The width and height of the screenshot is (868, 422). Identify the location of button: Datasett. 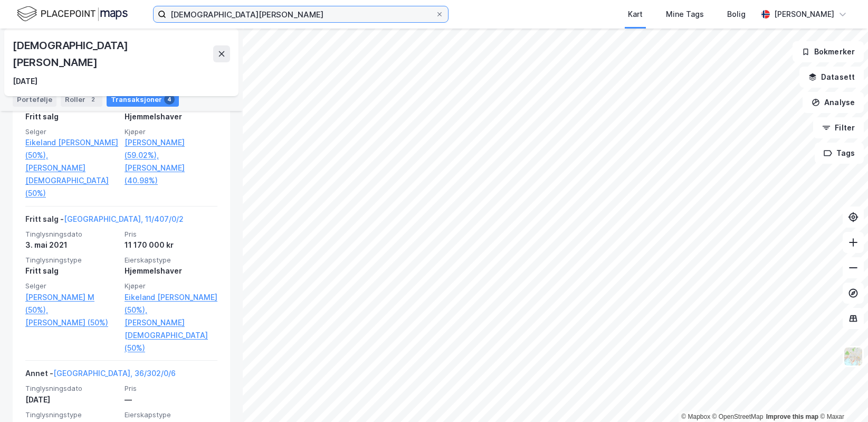
(832, 77).